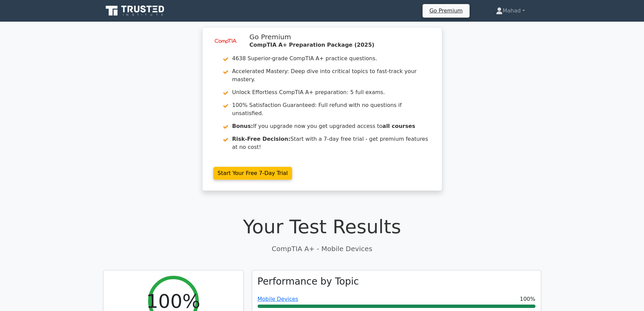 The width and height of the screenshot is (644, 311). Describe the element at coordinates (446, 11) in the screenshot. I see `a: Go Premium` at that location.